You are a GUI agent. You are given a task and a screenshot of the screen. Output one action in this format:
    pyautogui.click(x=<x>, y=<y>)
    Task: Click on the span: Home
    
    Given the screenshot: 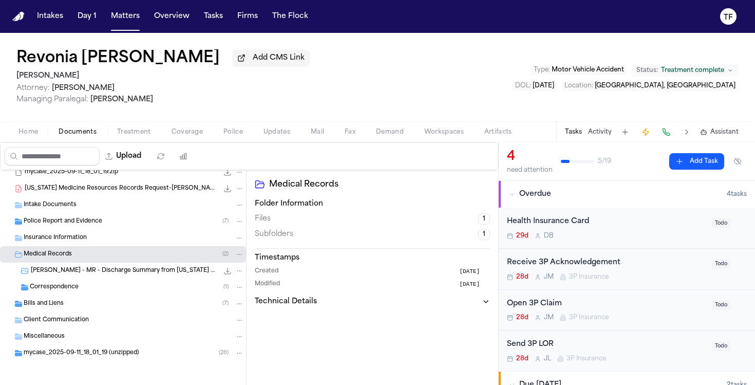 What is the action you would take?
    pyautogui.click(x=28, y=132)
    